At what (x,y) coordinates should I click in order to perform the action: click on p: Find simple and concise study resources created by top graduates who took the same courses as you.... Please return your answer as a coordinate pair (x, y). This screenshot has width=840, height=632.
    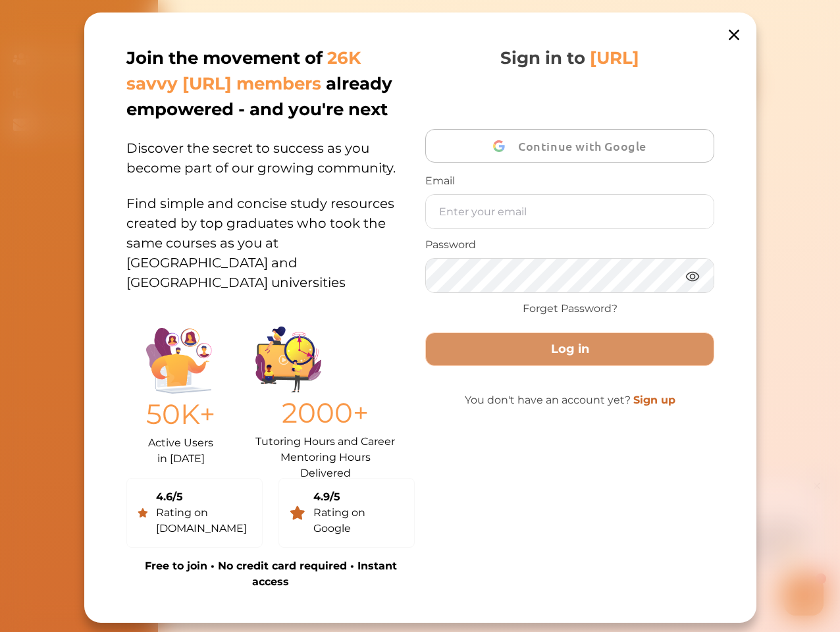
    Looking at the image, I should click on (270, 235).